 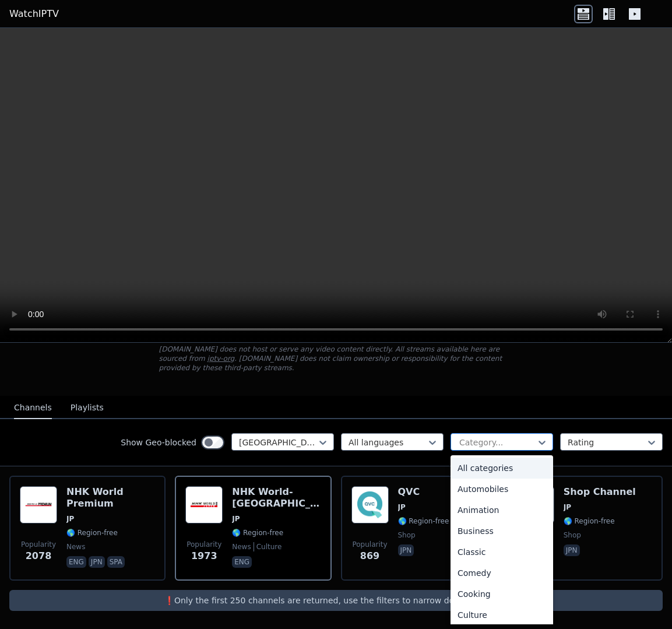 What do you see at coordinates (111, 498) in the screenshot?
I see `h6: NHK World Premium` at bounding box center [111, 498].